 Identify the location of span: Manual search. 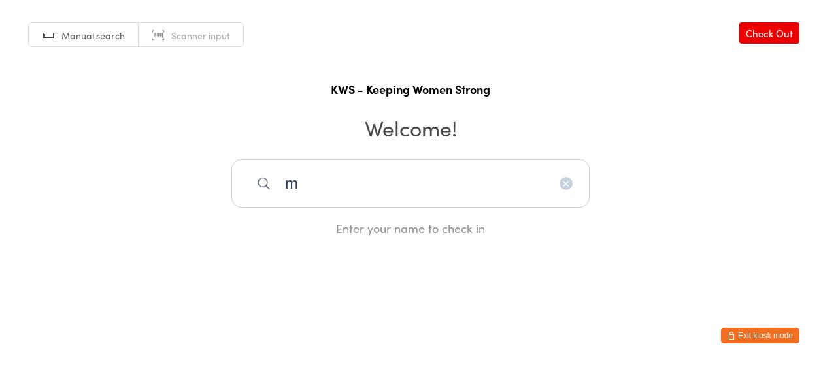
(93, 35).